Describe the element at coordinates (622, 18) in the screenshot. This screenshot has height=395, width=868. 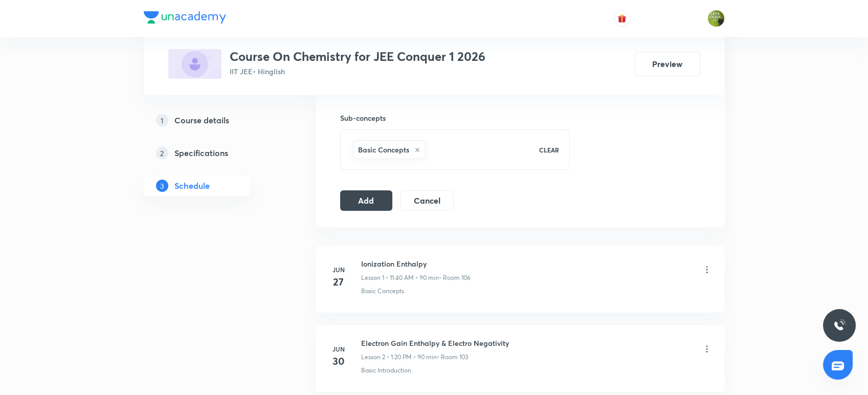
I see `button: avatar` at that location.